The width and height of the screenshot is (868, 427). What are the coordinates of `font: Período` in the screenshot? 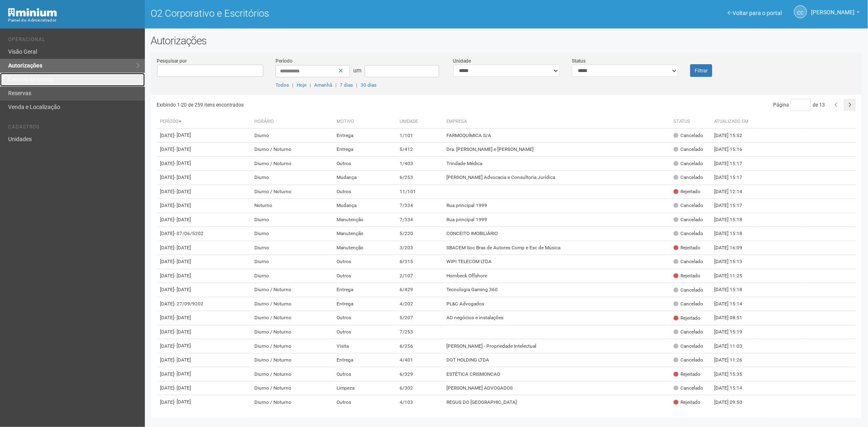 It's located at (170, 121).